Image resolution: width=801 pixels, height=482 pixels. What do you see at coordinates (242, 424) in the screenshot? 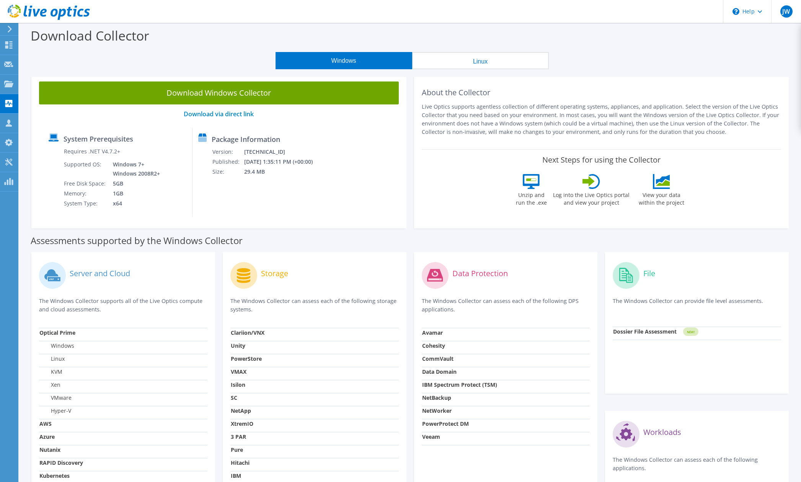
I see `strong: XtremIO` at bounding box center [242, 424].